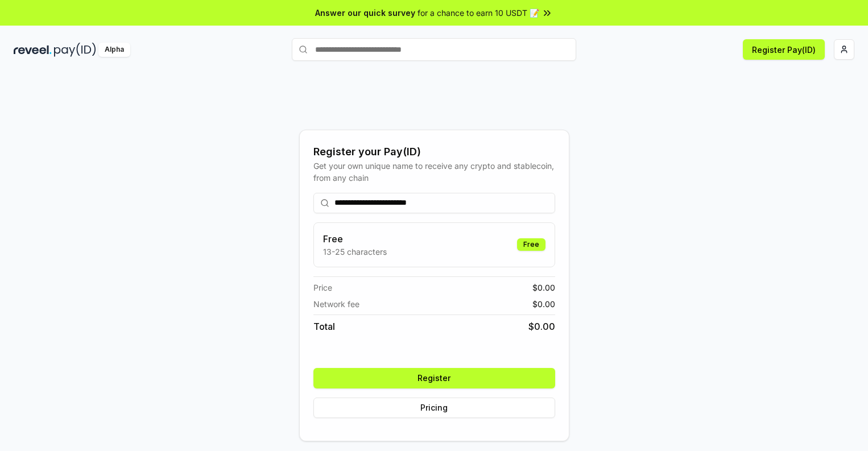  Describe the element at coordinates (323, 287) in the screenshot. I see `span: Price` at that location.